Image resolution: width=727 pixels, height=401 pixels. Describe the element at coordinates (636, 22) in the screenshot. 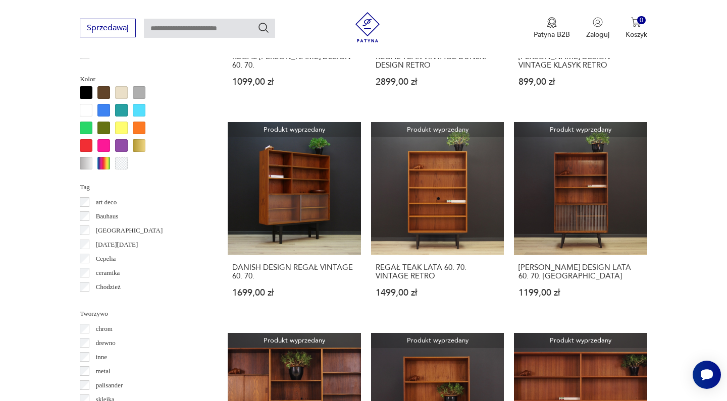

I see `img: Ikona koszyka` at that location.